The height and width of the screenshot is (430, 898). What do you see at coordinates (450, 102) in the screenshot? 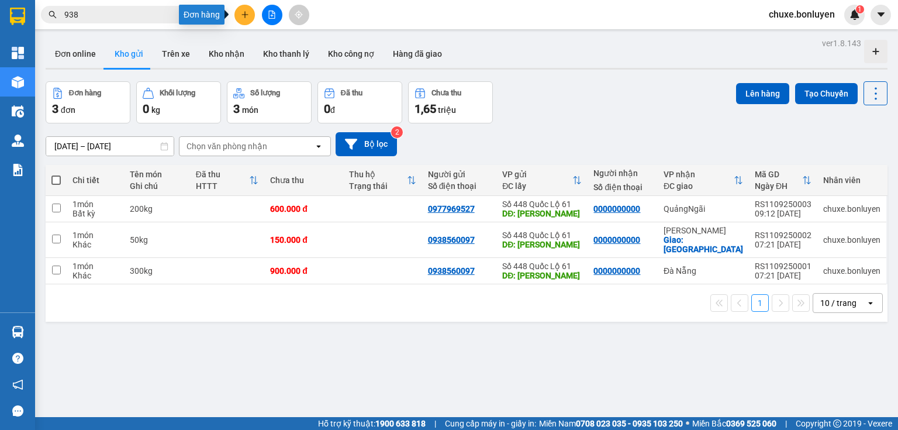
I see `button: Chưa thu1,65 triệu` at bounding box center [450, 102].